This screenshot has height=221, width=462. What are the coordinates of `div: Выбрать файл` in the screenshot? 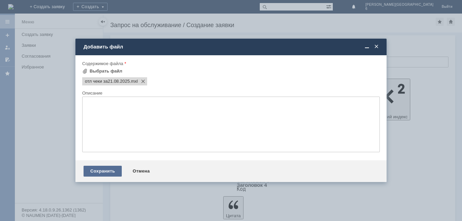 It's located at (106, 71).